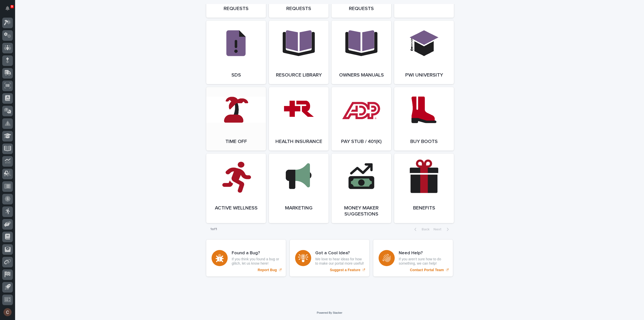  Describe the element at coordinates (236, 188) in the screenshot. I see `a: Active Wellness` at that location.